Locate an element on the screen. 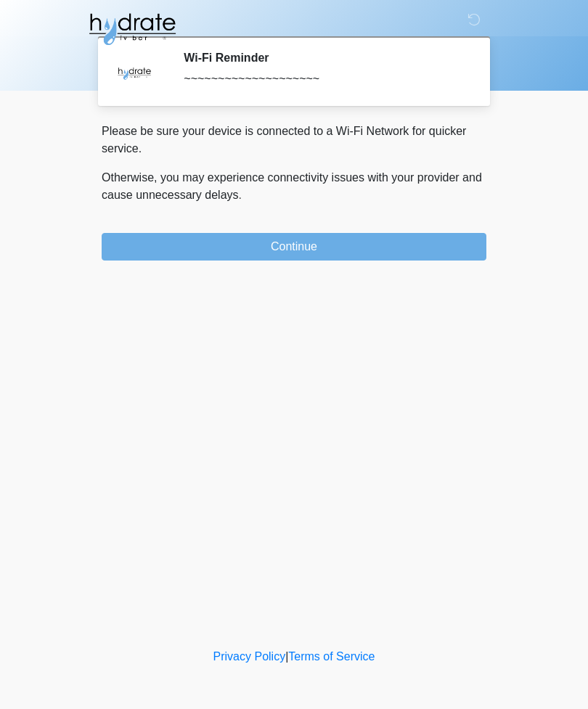  img: Hydrate IV Bar - Fort Collins Logo is located at coordinates (132, 29).